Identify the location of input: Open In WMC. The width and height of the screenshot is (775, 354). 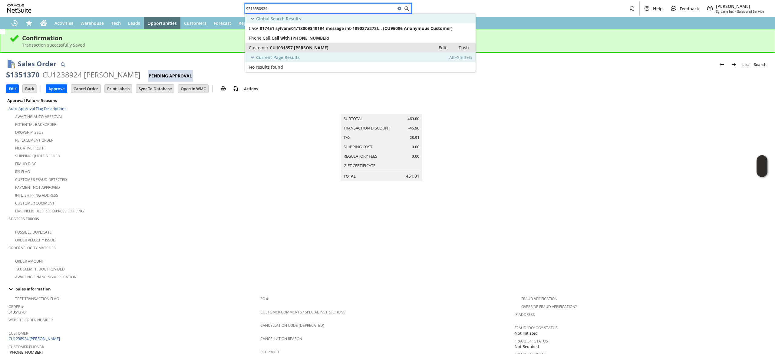
(193, 89).